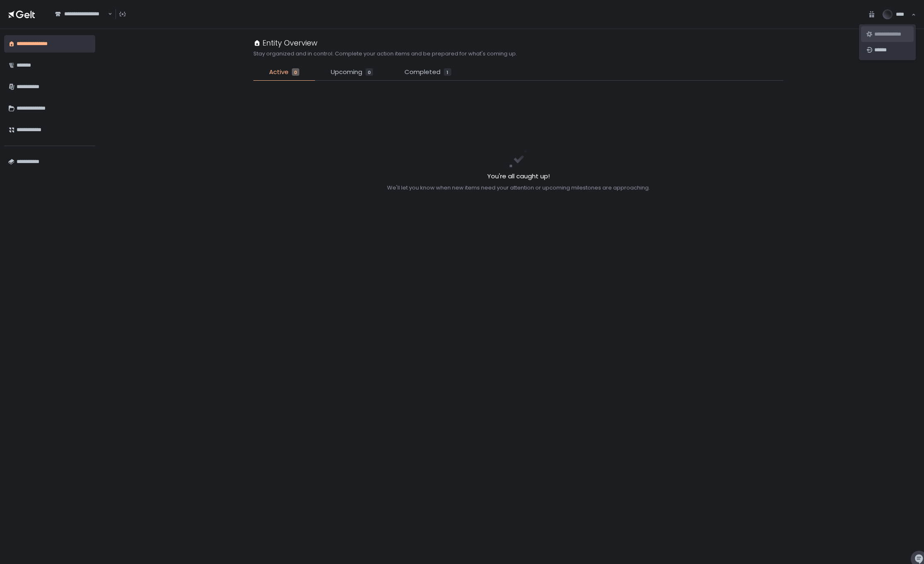 The height and width of the screenshot is (564, 924). Describe the element at coordinates (285, 43) in the screenshot. I see `div: Entity Overview` at that location.